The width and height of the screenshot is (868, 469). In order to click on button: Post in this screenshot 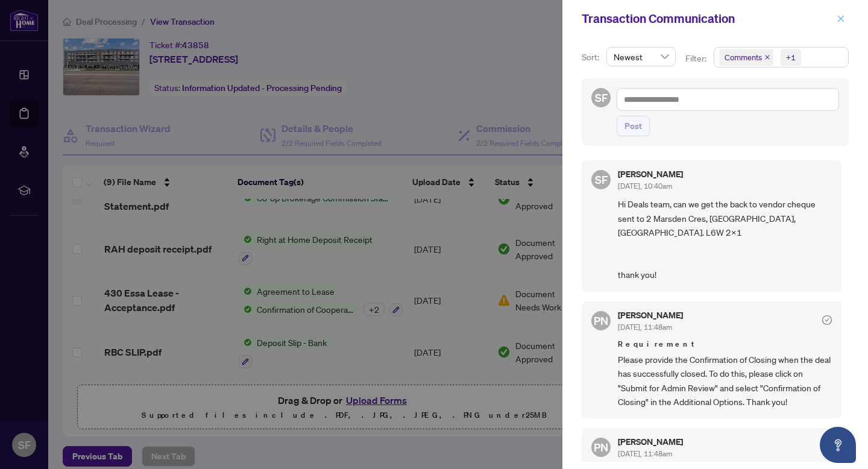, I will do `click(633, 126)`.